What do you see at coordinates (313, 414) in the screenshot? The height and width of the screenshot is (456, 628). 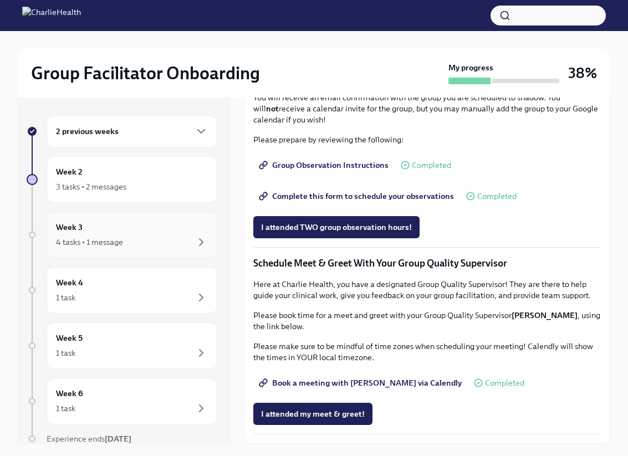 I see `span: I attended my meet & greet!` at bounding box center [313, 414].